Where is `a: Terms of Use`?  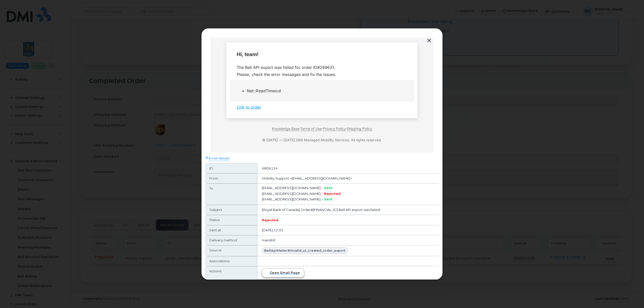
a: Terms of Use is located at coordinates (100, 91).